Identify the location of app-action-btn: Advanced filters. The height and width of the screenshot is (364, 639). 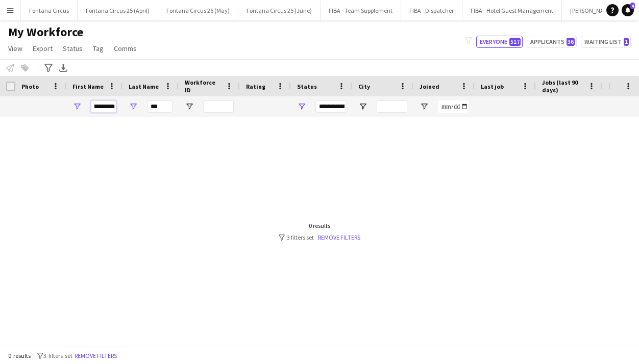
(48, 68).